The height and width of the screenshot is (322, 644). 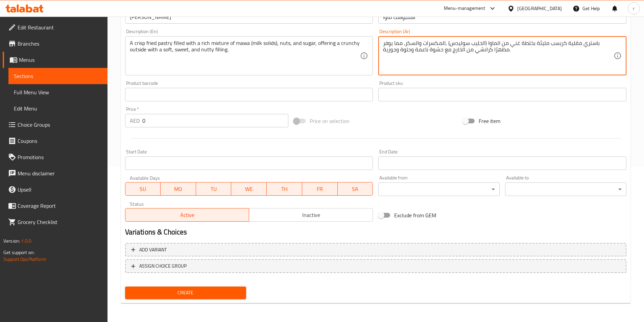 What do you see at coordinates (214, 189) in the screenshot?
I see `button: TU` at bounding box center [214, 189].